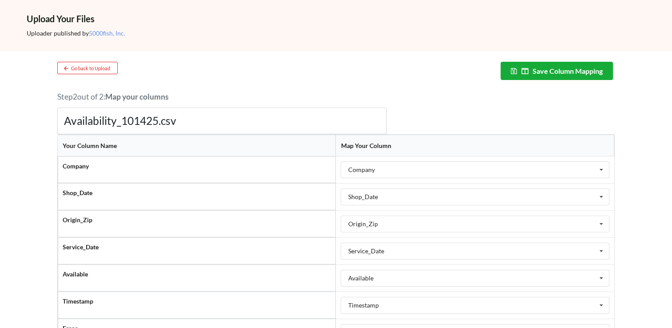 This screenshot has width=672, height=328. Describe the element at coordinates (557, 71) in the screenshot. I see `button: Save Column Mapping` at that location.